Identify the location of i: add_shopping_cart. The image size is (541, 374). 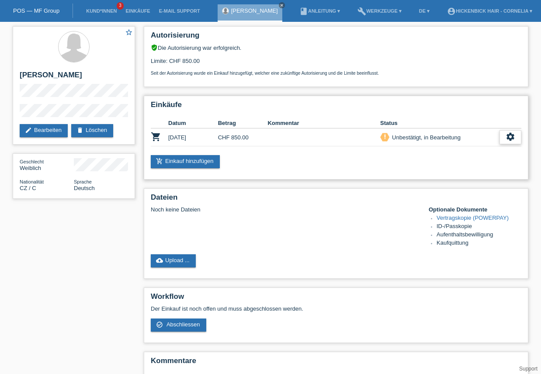
(159, 161).